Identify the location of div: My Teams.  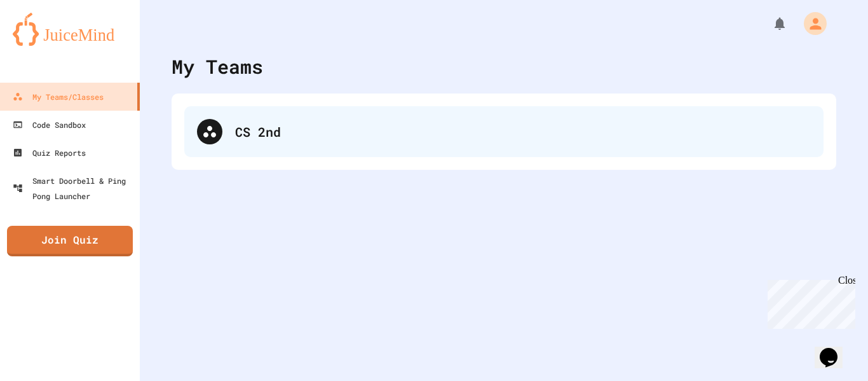
(217, 66).